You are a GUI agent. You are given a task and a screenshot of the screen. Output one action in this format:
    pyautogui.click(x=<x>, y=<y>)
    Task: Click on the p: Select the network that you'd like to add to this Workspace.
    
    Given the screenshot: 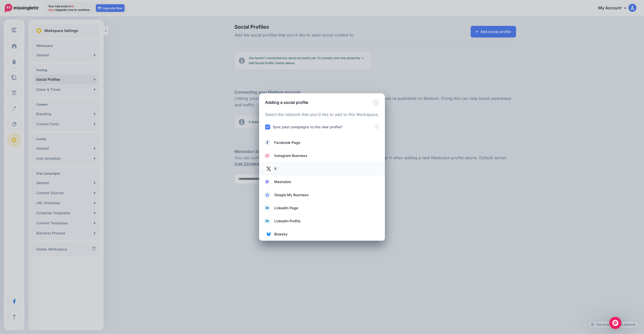 What is the action you would take?
    pyautogui.click(x=322, y=115)
    